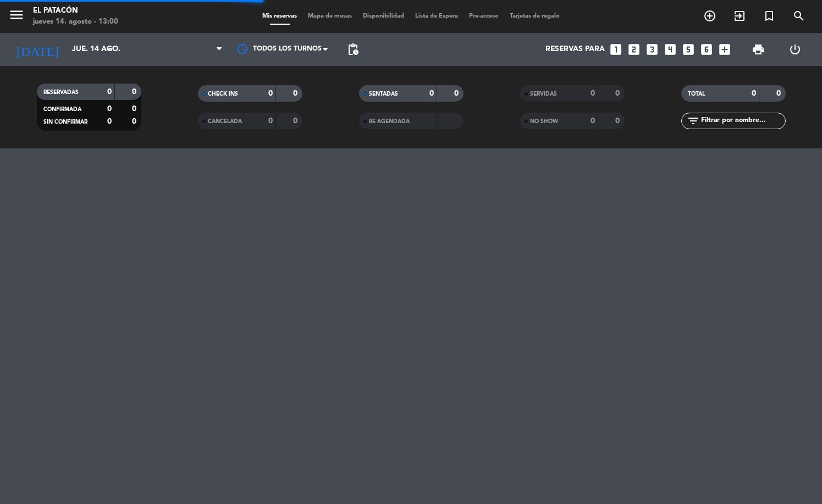 The image size is (822, 504). I want to click on span: TOTAL, so click(696, 94).